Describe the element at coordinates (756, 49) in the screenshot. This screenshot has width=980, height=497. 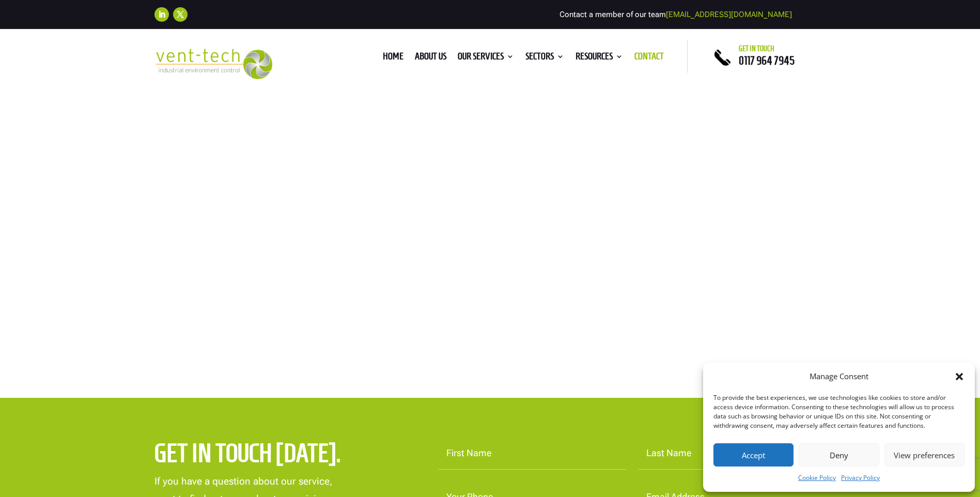
I see `span: Get in touch` at that location.